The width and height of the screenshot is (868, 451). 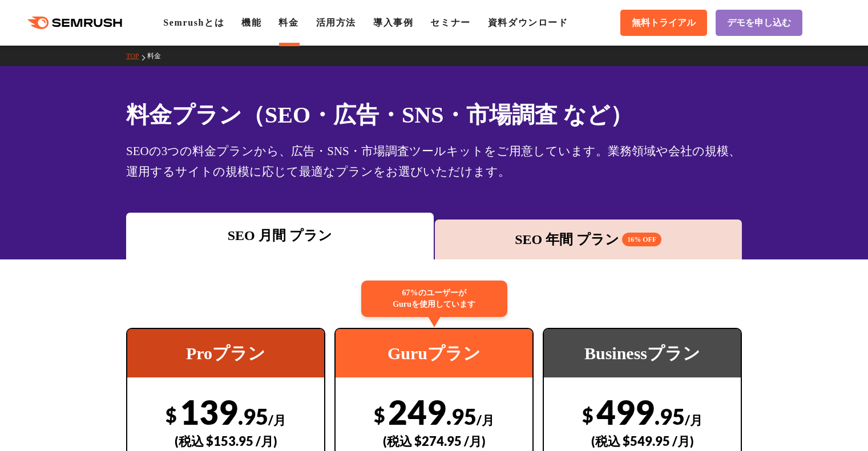 What do you see at coordinates (759, 23) in the screenshot?
I see `span: デモを申し込む` at bounding box center [759, 23].